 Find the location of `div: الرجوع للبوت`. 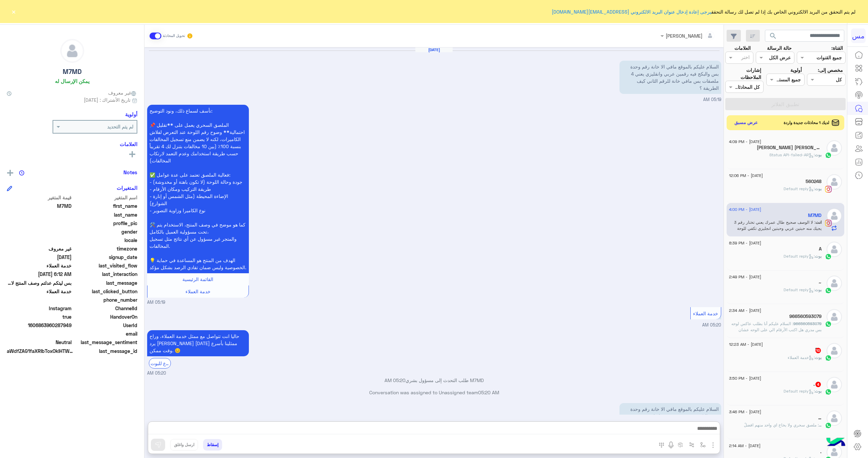

div: الرجوع للبوت is located at coordinates (160, 363).